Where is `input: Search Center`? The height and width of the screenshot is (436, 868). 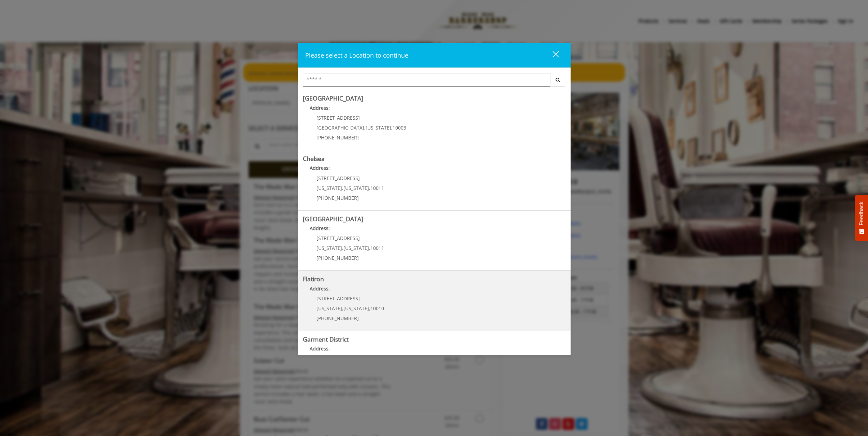
input: Search Center is located at coordinates (427, 80).